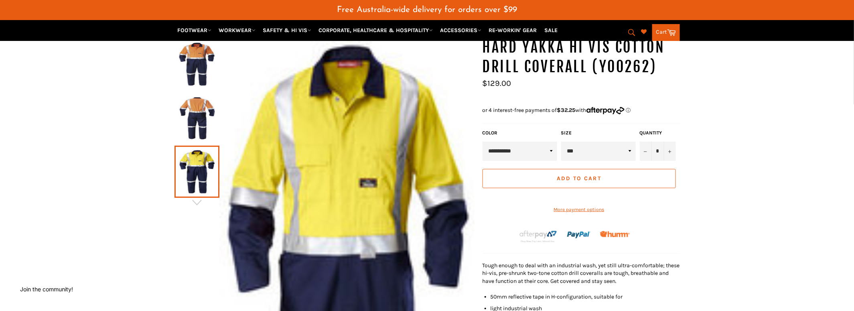  What do you see at coordinates (666, 32) in the screenshot?
I see `a: Cart` at bounding box center [666, 32].